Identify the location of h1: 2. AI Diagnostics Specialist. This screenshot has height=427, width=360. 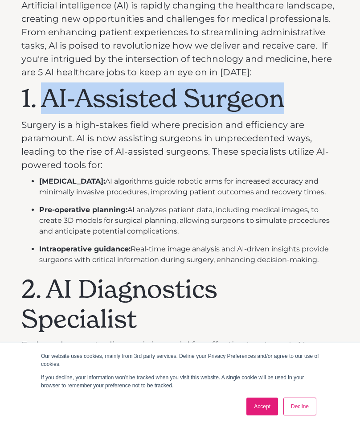
(180, 304).